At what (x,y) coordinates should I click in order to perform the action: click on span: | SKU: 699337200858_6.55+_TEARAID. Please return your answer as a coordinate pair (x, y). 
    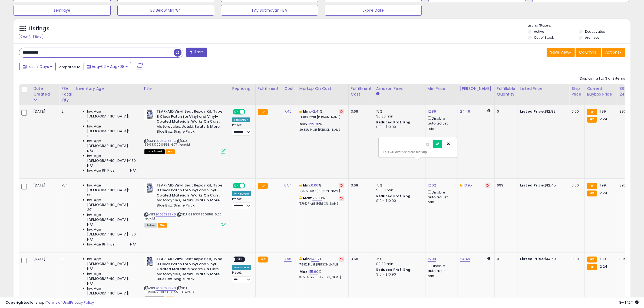
    Looking at the image, I should click on (169, 290).